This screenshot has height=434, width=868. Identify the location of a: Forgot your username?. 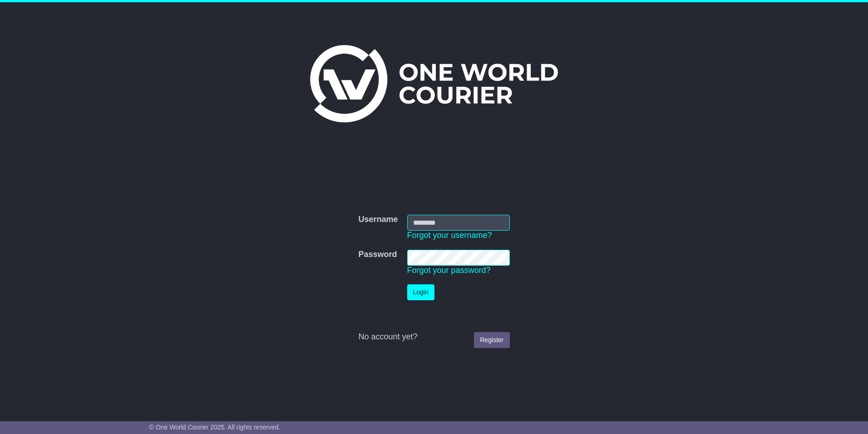
(449, 235).